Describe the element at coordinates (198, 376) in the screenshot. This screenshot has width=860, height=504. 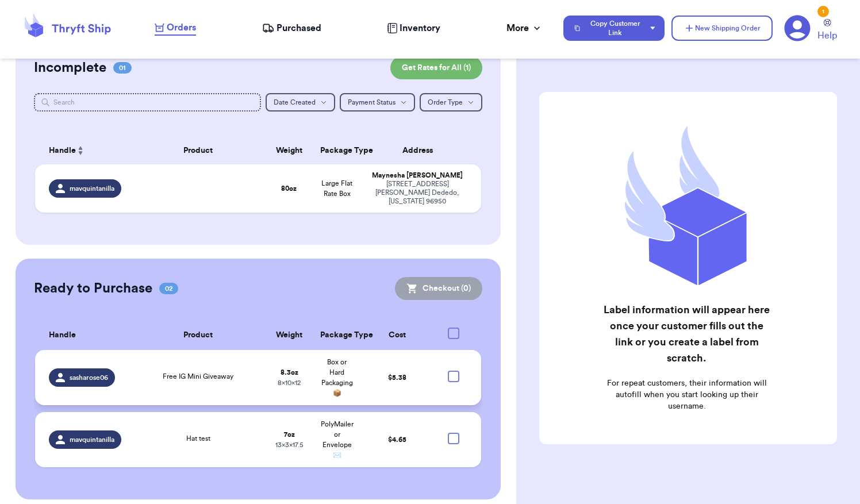
I see `span: Free IG Mini Giveaway` at that location.